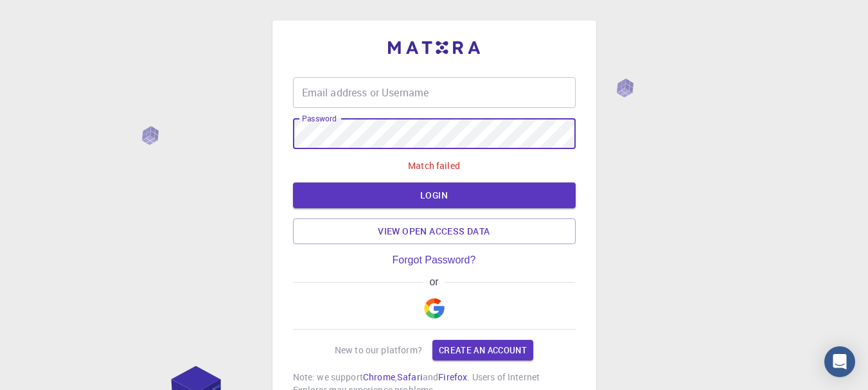 The height and width of the screenshot is (390, 868). Describe the element at coordinates (434, 282) in the screenshot. I see `span: or` at that location.